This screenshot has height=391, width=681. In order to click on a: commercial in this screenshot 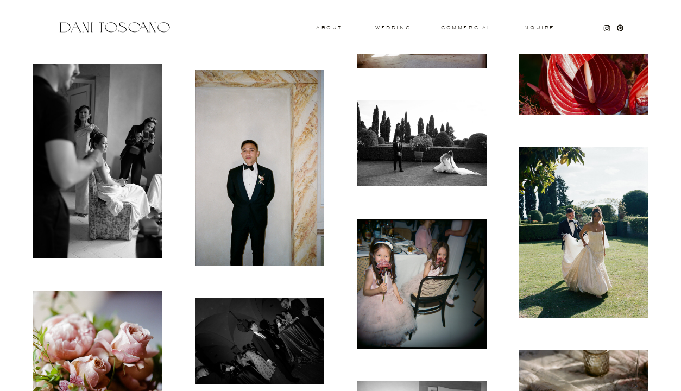, I will do `click(466, 28)`.